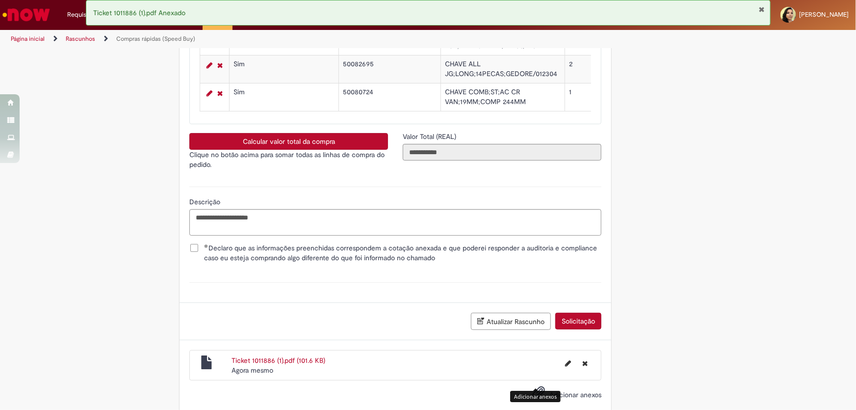  What do you see at coordinates (578, 321) in the screenshot?
I see `button: Solicitação` at bounding box center [578, 321].